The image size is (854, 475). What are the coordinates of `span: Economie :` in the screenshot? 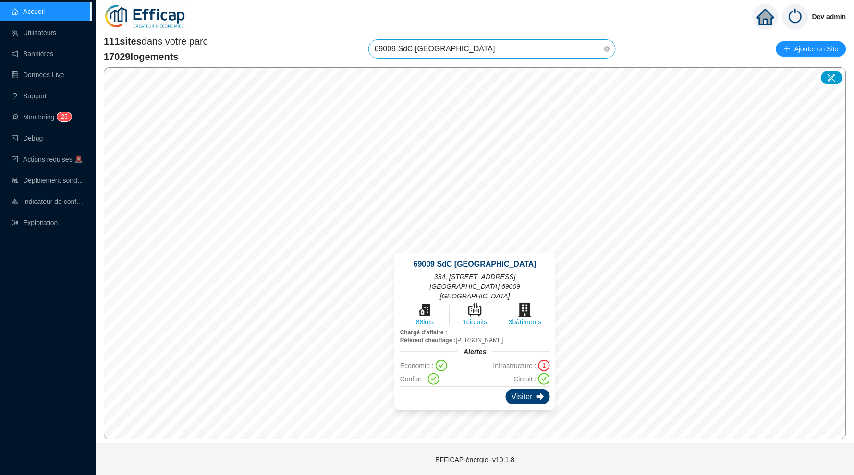 It's located at (417, 366).